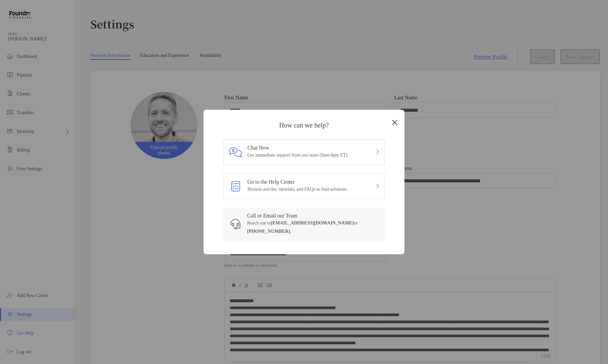  I want to click on h3: How can we help?, so click(304, 125).